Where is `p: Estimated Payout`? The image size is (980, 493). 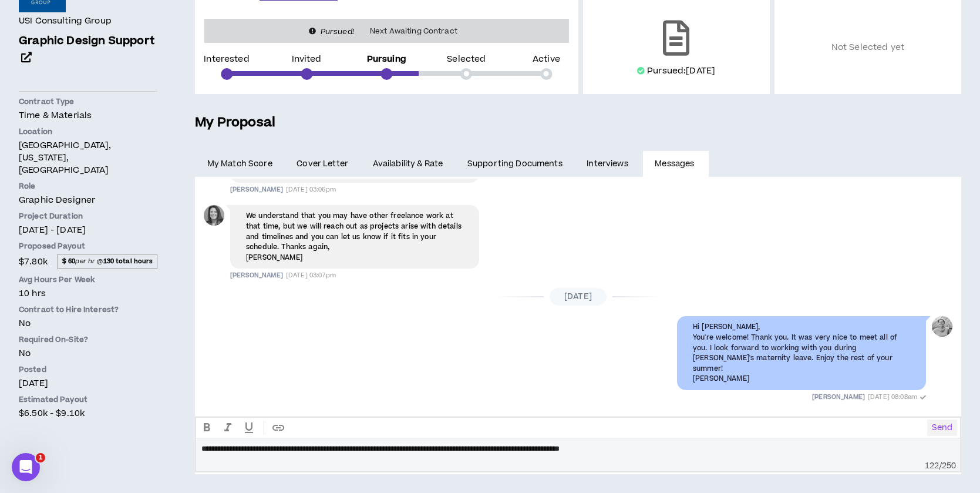
p: Estimated Payout is located at coordinates (88, 399).